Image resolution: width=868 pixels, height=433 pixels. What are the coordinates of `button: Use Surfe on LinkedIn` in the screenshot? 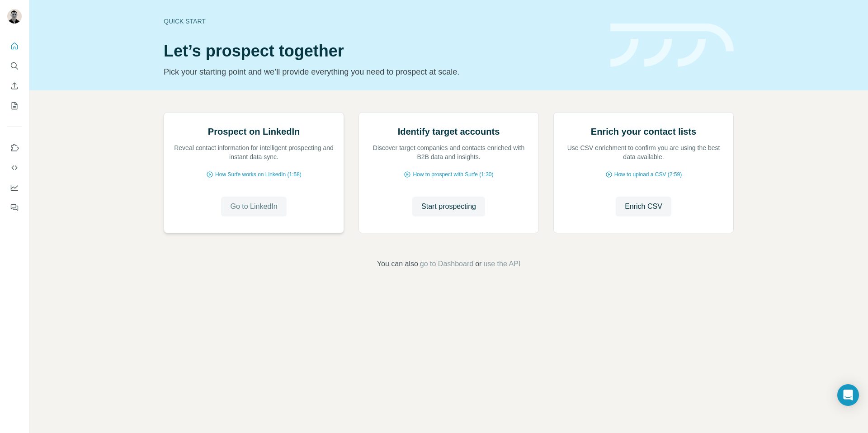 It's located at (15, 148).